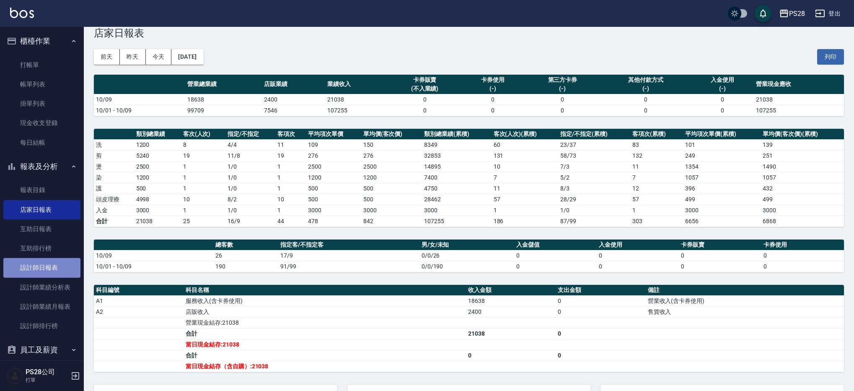 The width and height of the screenshot is (854, 391). I want to click on th: 男/女/未知, so click(467, 245).